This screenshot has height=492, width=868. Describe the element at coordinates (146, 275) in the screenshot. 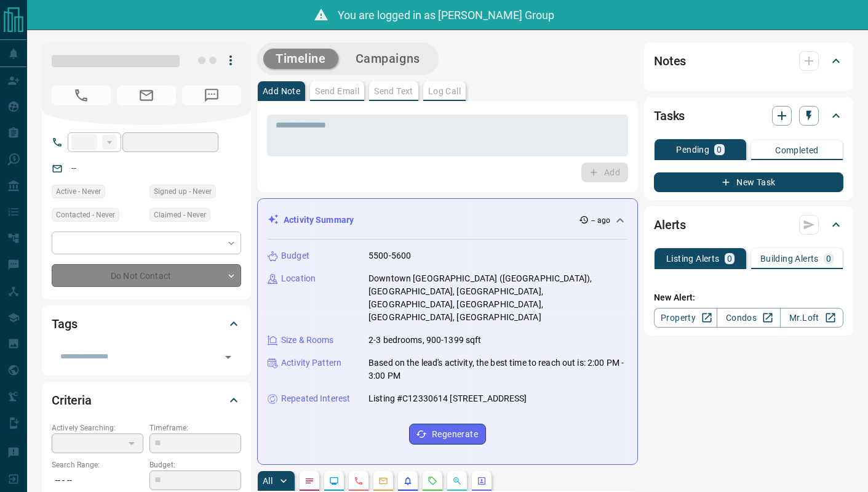

I see `div: Do Not Contact` at that location.